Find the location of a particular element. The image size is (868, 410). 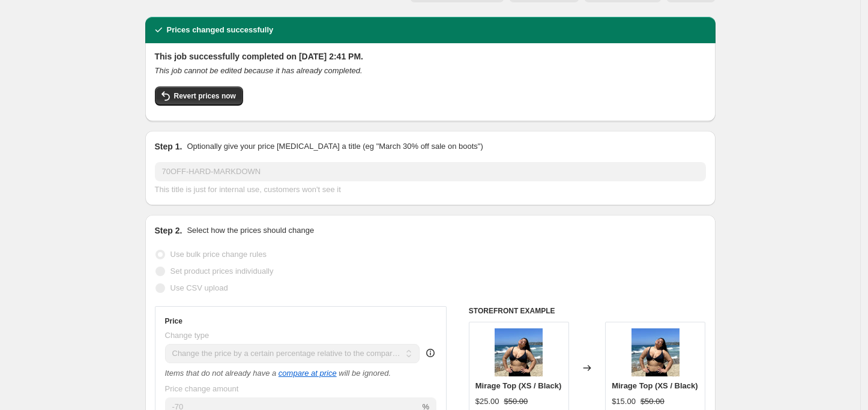

span: Price change amount is located at coordinates (202, 389).